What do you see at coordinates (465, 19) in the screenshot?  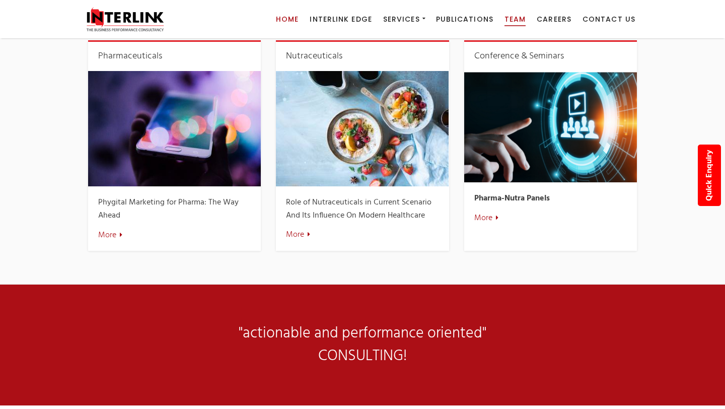 I see `span: Publications` at bounding box center [465, 19].